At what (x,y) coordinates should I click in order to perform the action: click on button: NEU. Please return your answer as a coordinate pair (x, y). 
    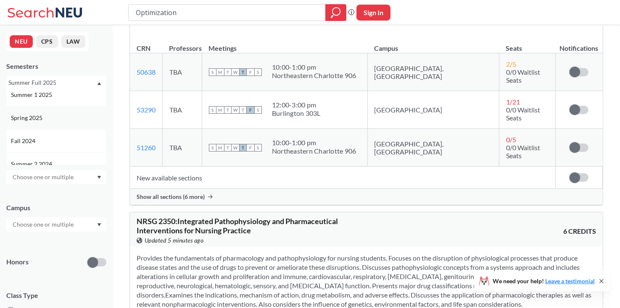
    Looking at the image, I should click on (21, 42).